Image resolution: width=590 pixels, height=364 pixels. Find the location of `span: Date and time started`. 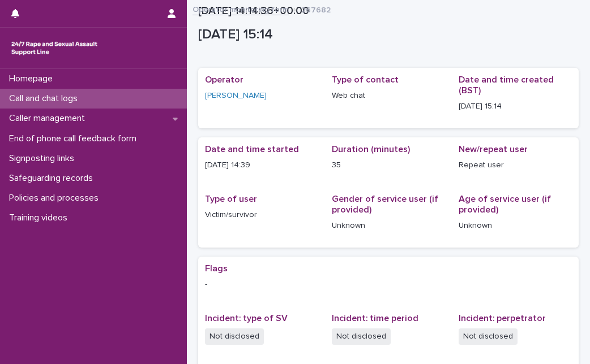

span: Date and time started is located at coordinates (252, 150).